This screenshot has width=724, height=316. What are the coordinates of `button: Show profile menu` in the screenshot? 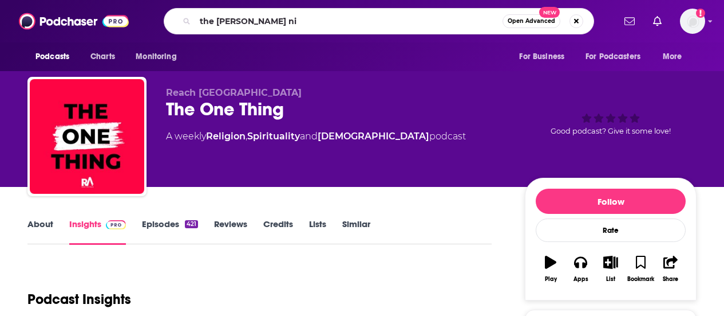 It's located at (693, 21).